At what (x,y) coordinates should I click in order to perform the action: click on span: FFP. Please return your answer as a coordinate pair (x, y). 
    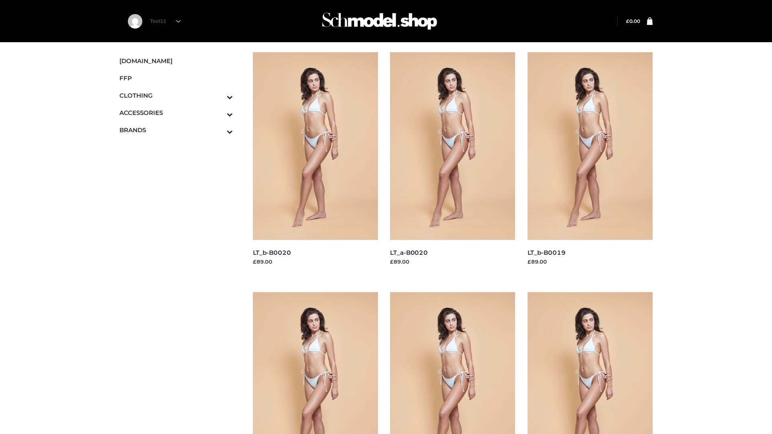
    Looking at the image, I should click on (176, 78).